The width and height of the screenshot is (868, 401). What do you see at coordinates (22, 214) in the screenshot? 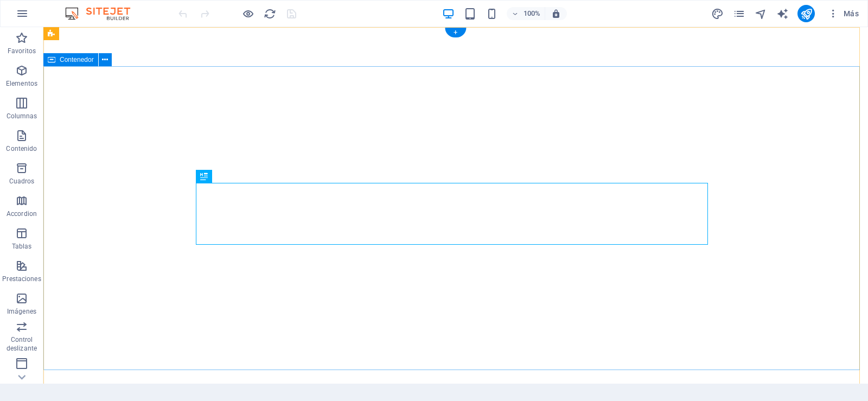
I see `p: Accordion` at bounding box center [22, 214].